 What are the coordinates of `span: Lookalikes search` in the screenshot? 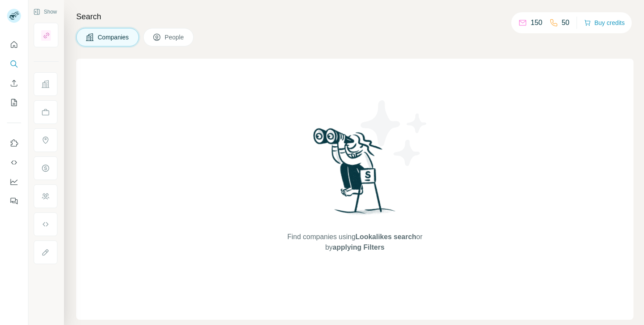 It's located at (386, 237).